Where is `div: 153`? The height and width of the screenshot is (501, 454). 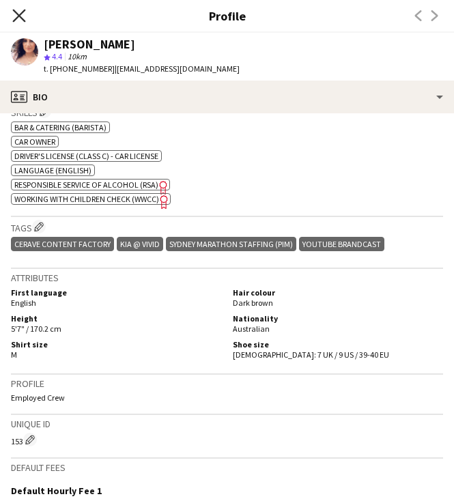
div: 153 is located at coordinates (227, 440).